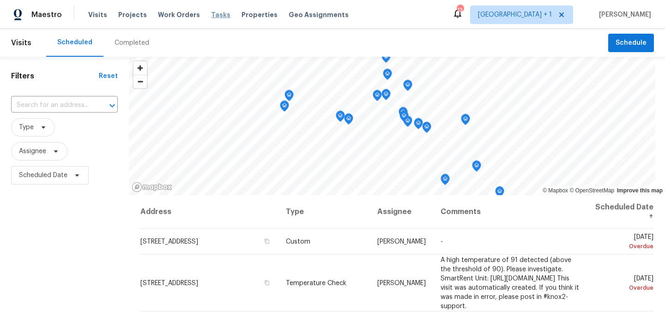 The width and height of the screenshot is (665, 316). What do you see at coordinates (26, 127) in the screenshot?
I see `span: Type` at bounding box center [26, 127].